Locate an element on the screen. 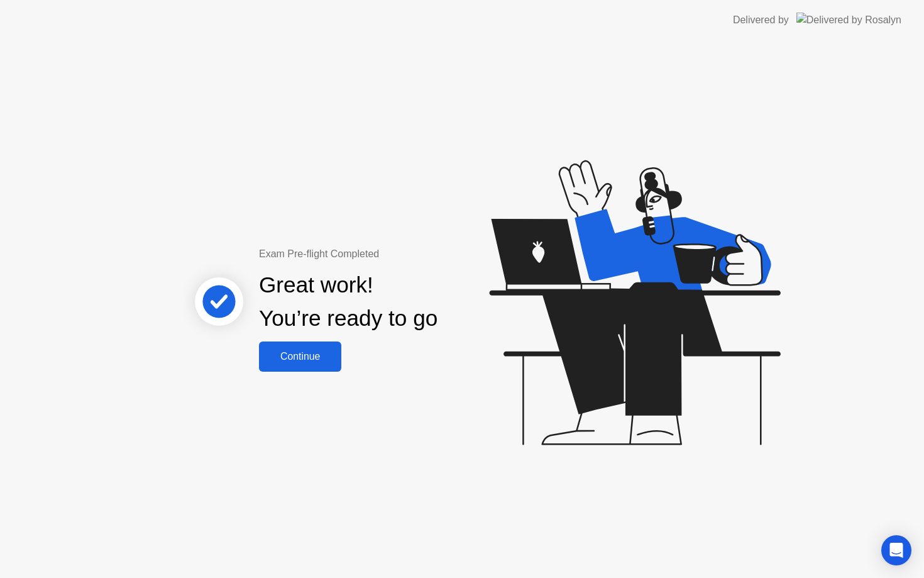  div: Great work! You’re ready to go is located at coordinates (348, 302).